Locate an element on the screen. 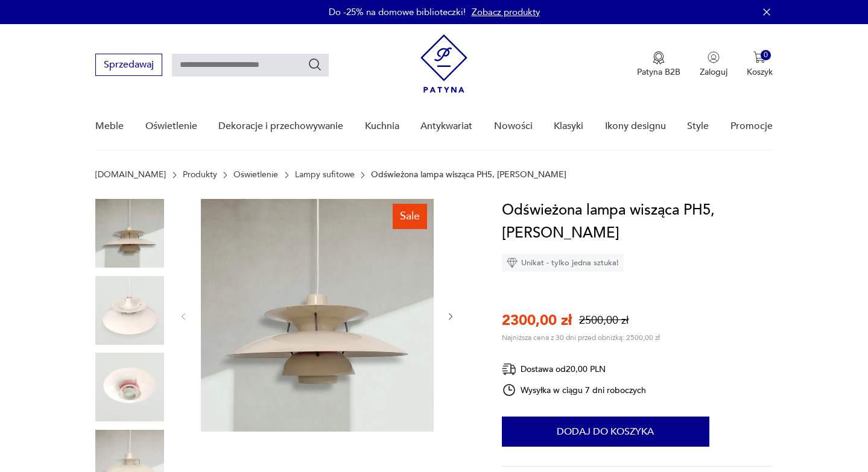 Image resolution: width=868 pixels, height=472 pixels. p: Patyna B2B is located at coordinates (659, 71).